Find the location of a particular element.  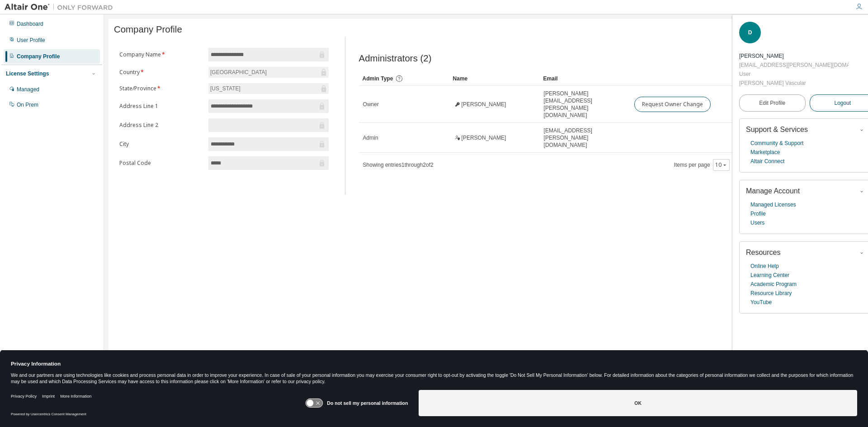

div: User Profile is located at coordinates (31, 40).